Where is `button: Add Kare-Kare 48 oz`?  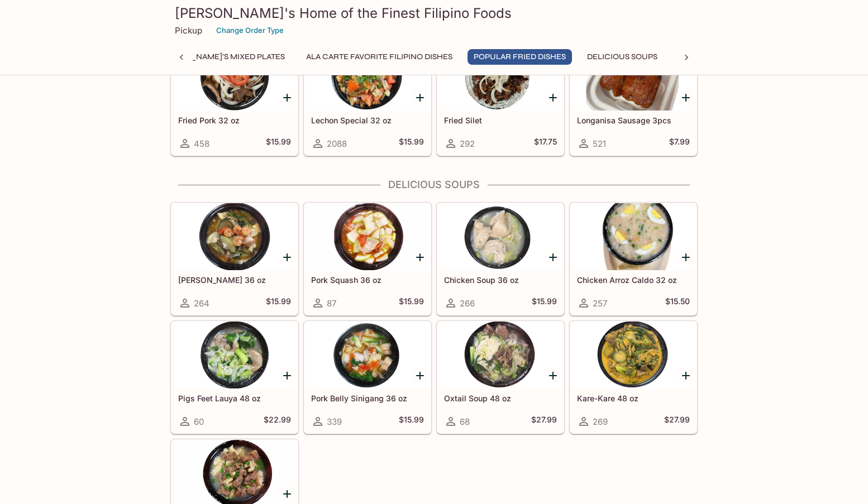
button: Add Kare-Kare 48 oz is located at coordinates (685, 375).